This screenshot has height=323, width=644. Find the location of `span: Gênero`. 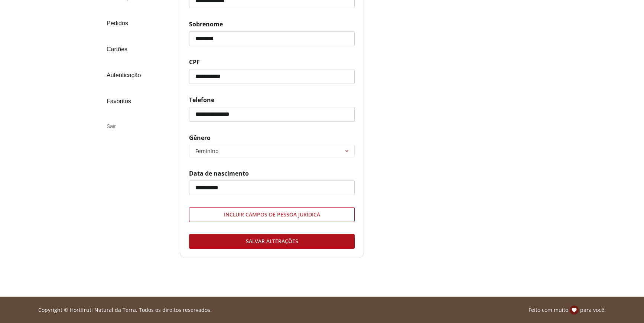

span: Gênero is located at coordinates (272, 138).